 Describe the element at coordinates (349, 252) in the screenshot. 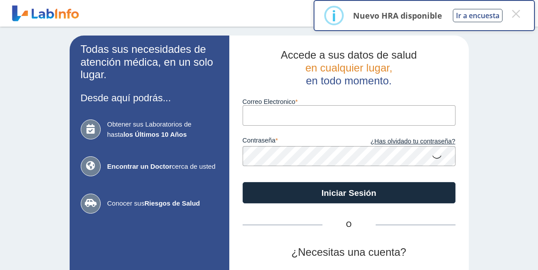

I see `h2: ¿Necesitas una cuenta?` at that location.